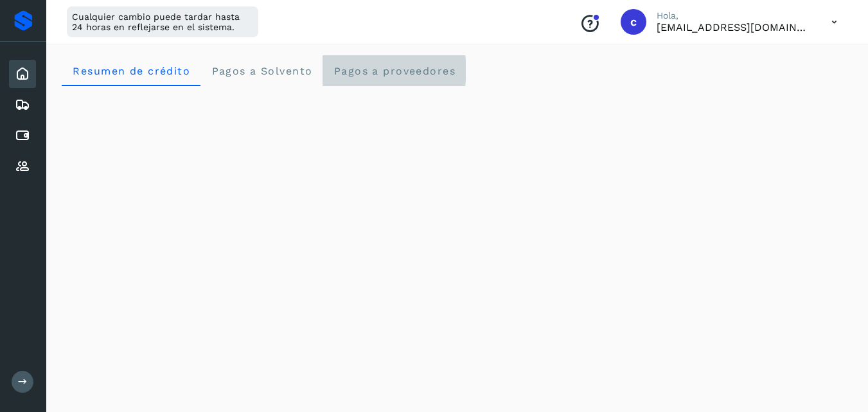 The height and width of the screenshot is (412, 868). Describe the element at coordinates (733, 27) in the screenshot. I see `p: contabilidad5@easo.com` at that location.